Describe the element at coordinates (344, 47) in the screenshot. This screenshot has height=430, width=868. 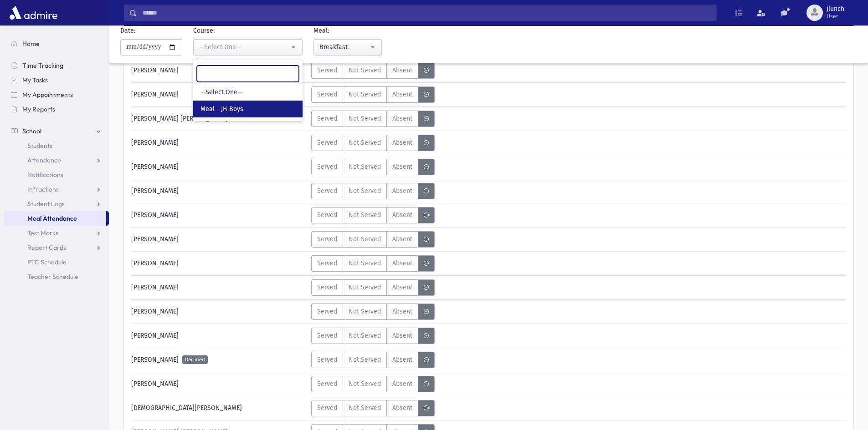
I see `div: Breakfast` at that location.